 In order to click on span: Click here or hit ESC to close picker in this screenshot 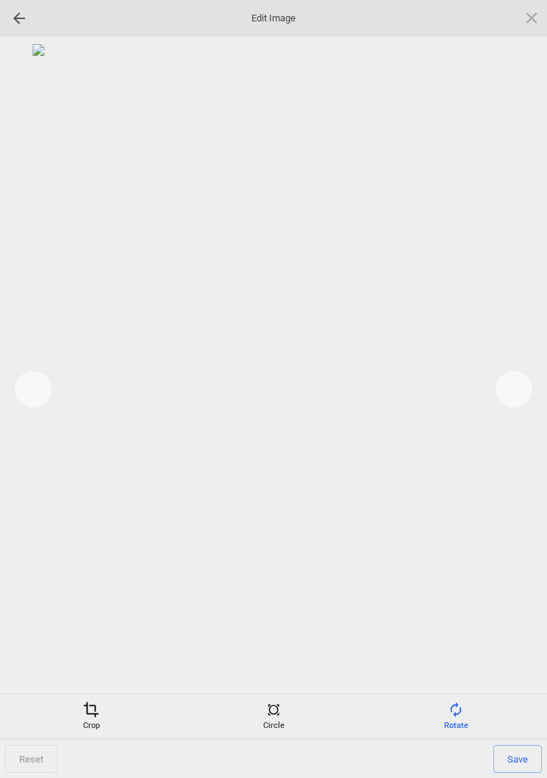, I will do `click(531, 18)`.